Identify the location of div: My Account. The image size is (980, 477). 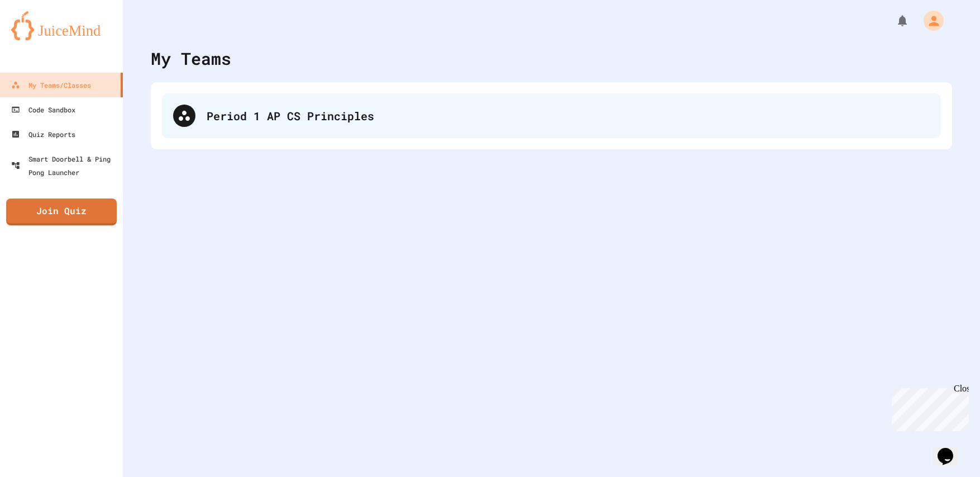
(929, 20).